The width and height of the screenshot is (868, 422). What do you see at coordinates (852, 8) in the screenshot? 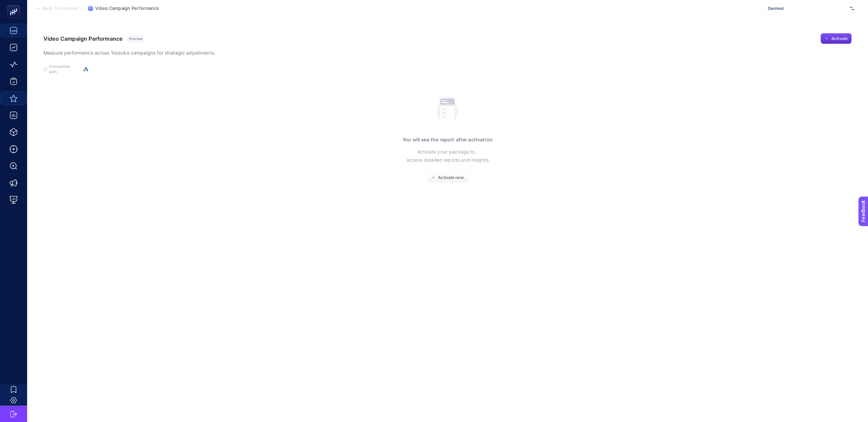
I see `img: svg%3e` at bounding box center [852, 8].